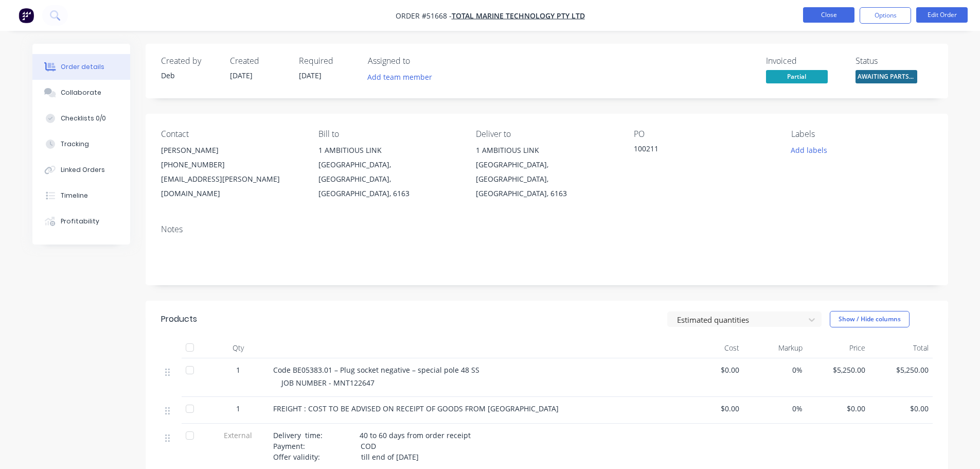 The width and height of the screenshot is (980, 469). Describe the element at coordinates (190, 61) in the screenshot. I see `div: Created by` at that location.